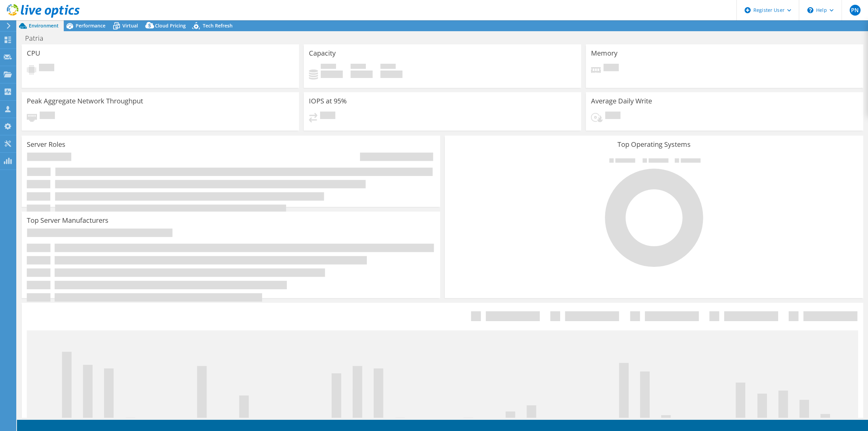 The image size is (868, 431). Describe the element at coordinates (170, 25) in the screenshot. I see `span: Cloud Pricing` at that location.